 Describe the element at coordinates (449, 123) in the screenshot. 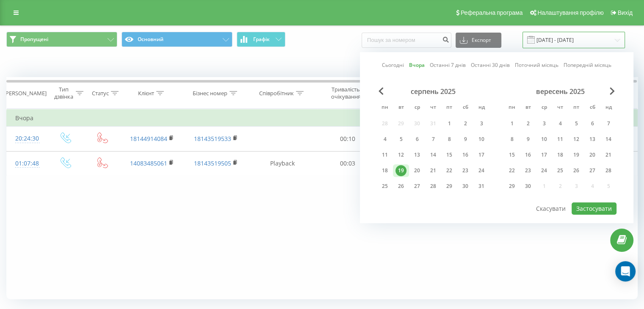

I see `div: 1` at that location.